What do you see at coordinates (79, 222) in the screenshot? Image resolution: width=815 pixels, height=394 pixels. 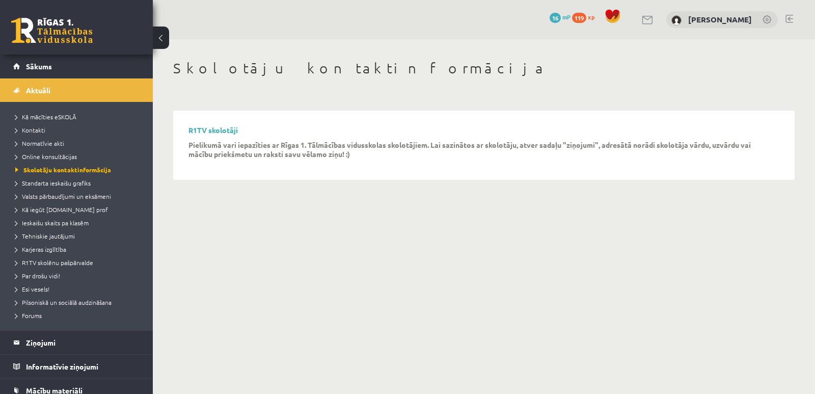 I see `a: Ieskaišu skaits pa klasēm` at bounding box center [79, 222].